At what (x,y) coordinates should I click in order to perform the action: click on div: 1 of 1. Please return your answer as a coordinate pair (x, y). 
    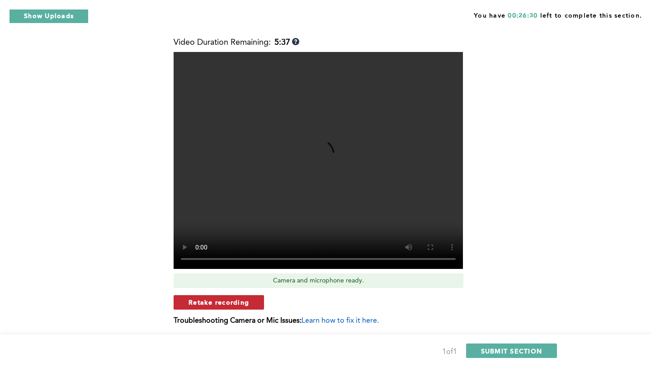
    Looking at the image, I should click on (450, 352).